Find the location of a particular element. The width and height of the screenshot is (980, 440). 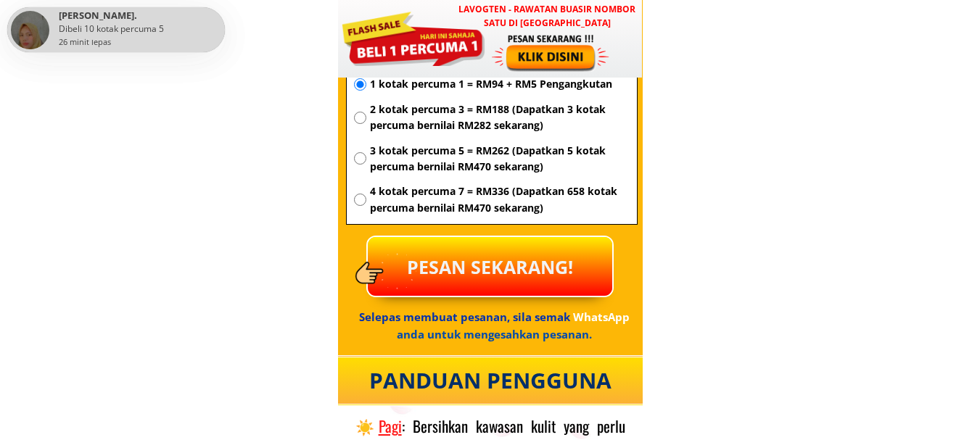

div: PANDUAN PENGGUNA is located at coordinates (490, 380).